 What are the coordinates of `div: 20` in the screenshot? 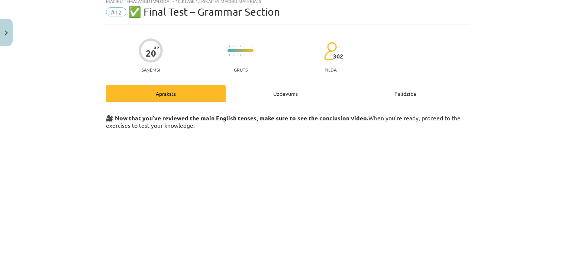 It's located at (151, 53).